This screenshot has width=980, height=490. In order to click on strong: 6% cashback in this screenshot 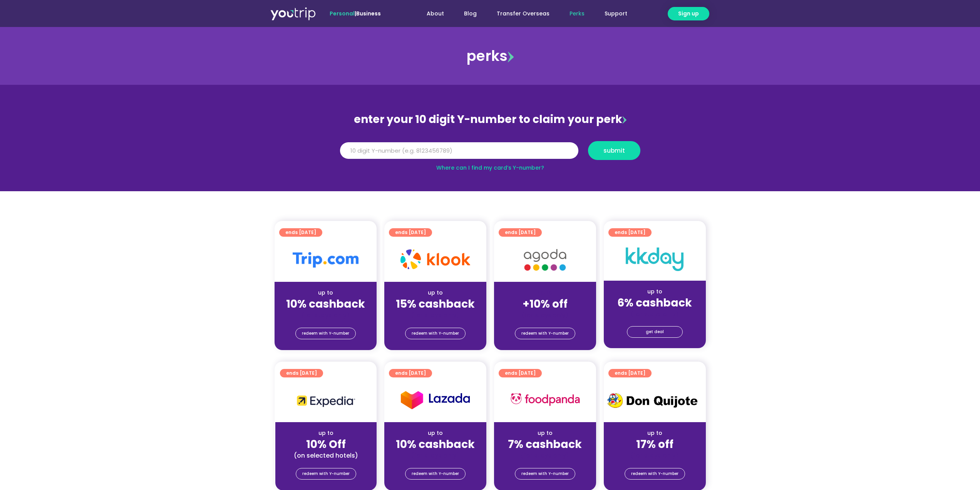, I will do `click(655, 303)`.